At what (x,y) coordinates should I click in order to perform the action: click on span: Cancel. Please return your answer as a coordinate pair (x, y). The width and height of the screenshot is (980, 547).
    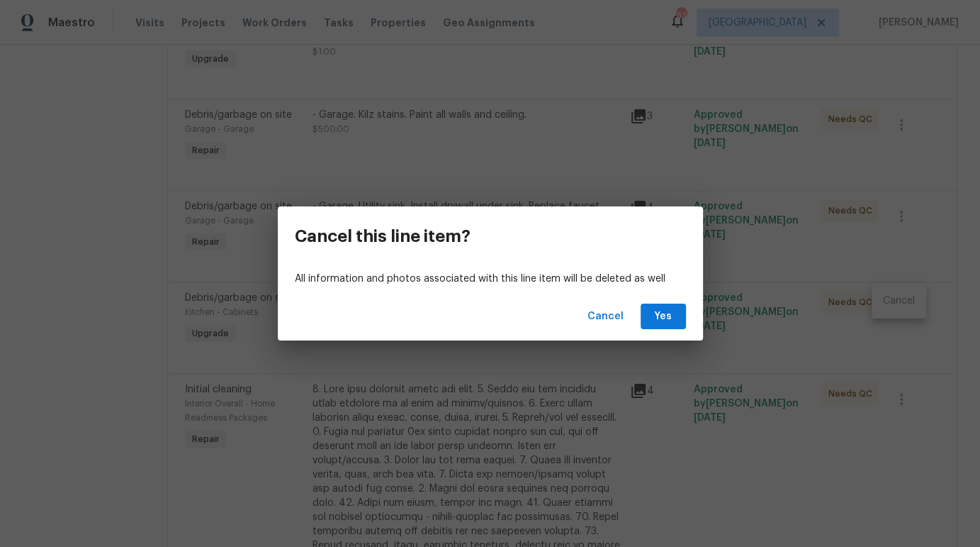
    Looking at the image, I should click on (606, 316).